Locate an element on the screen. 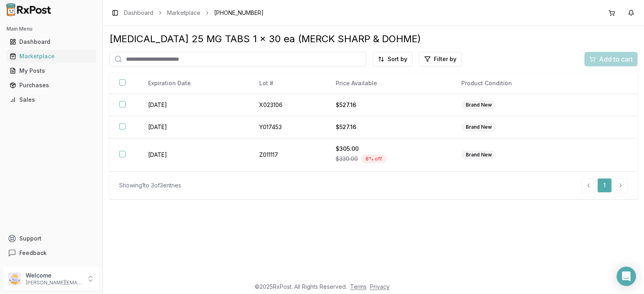 The image size is (644, 294). h2: Main Menu is located at coordinates (51, 29).